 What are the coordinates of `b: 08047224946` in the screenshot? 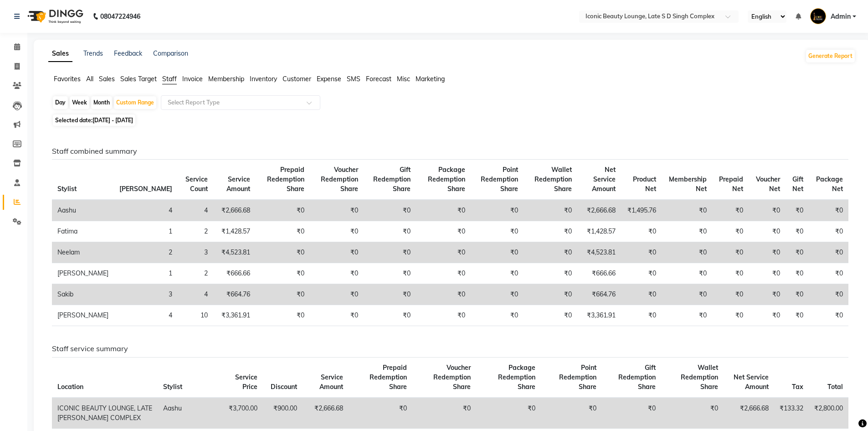 It's located at (120, 16).